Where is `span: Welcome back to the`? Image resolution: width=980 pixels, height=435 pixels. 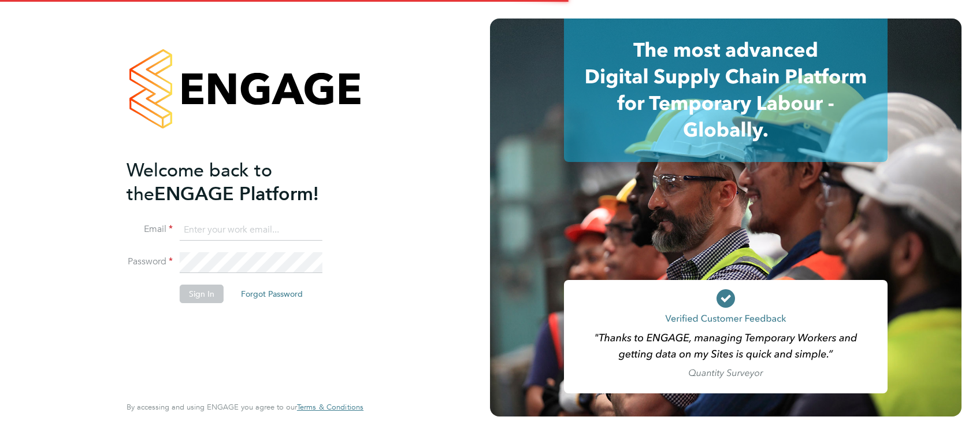 span: Welcome back to the is located at coordinates (200, 182).